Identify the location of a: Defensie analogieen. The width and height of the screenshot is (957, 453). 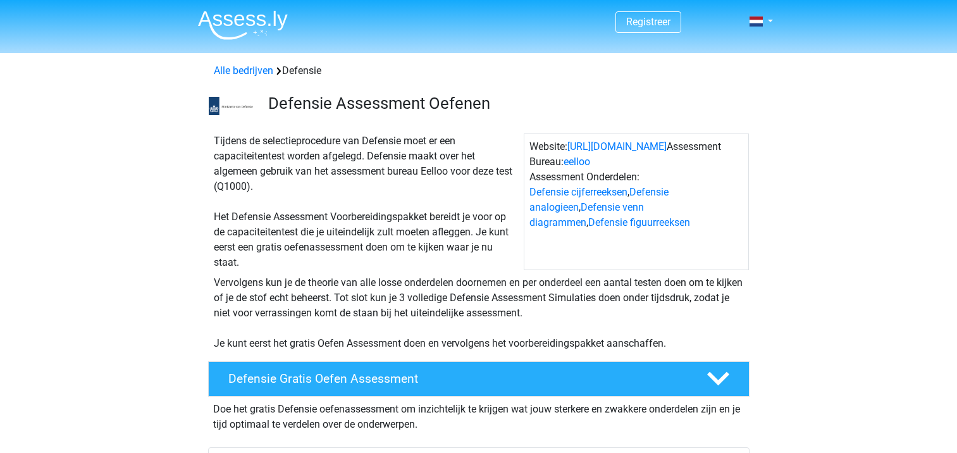
(599, 199).